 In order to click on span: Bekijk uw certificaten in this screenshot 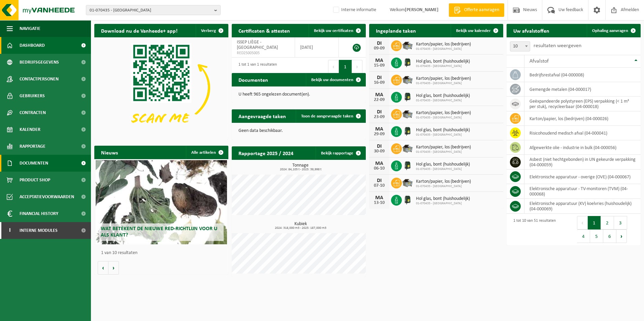, I will do `click(333, 31)`.